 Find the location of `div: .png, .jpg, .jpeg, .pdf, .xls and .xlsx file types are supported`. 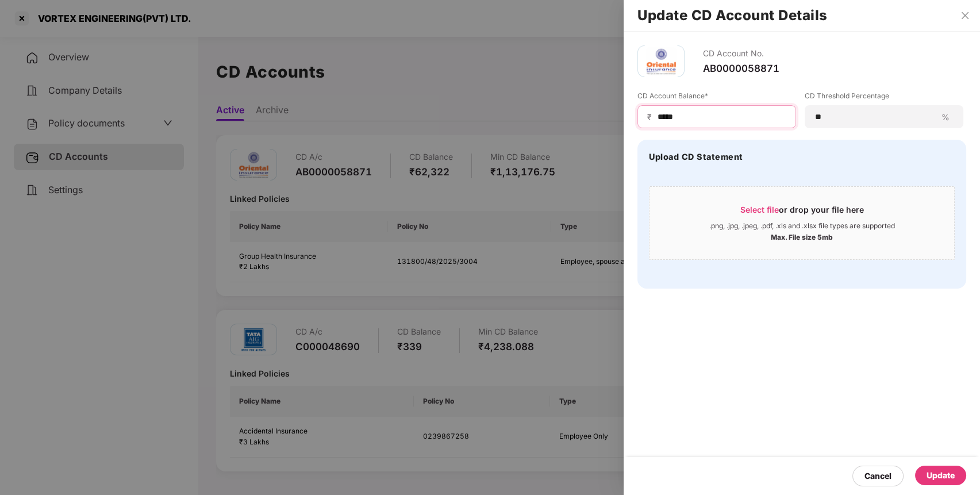

div: .png, .jpg, .jpeg, .pdf, .xls and .xlsx file types are supported is located at coordinates (802, 226).